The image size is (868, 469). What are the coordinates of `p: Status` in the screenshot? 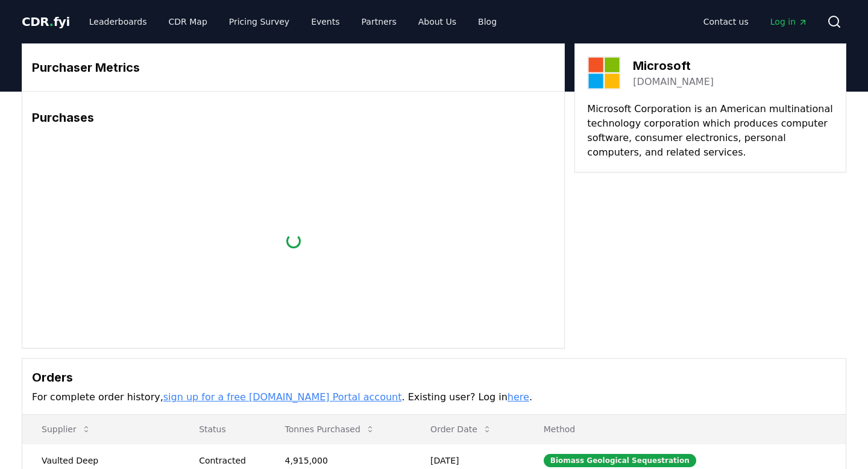 It's located at (222, 428).